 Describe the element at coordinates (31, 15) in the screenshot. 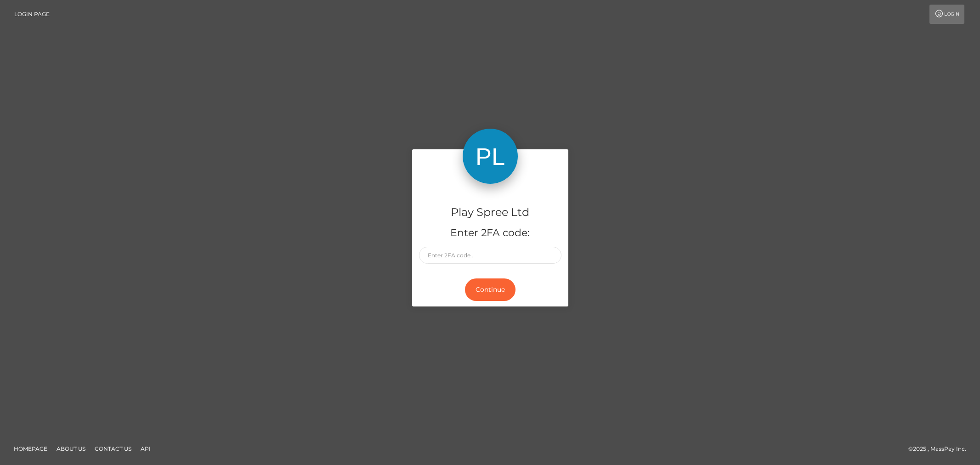

I see `a: Login Page` at that location.